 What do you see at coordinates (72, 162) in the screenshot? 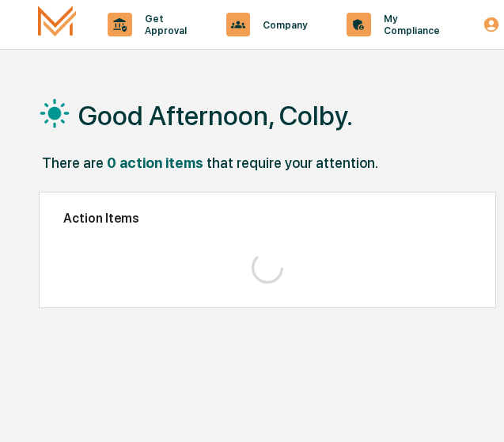
I see `div: There are` at bounding box center [72, 162].